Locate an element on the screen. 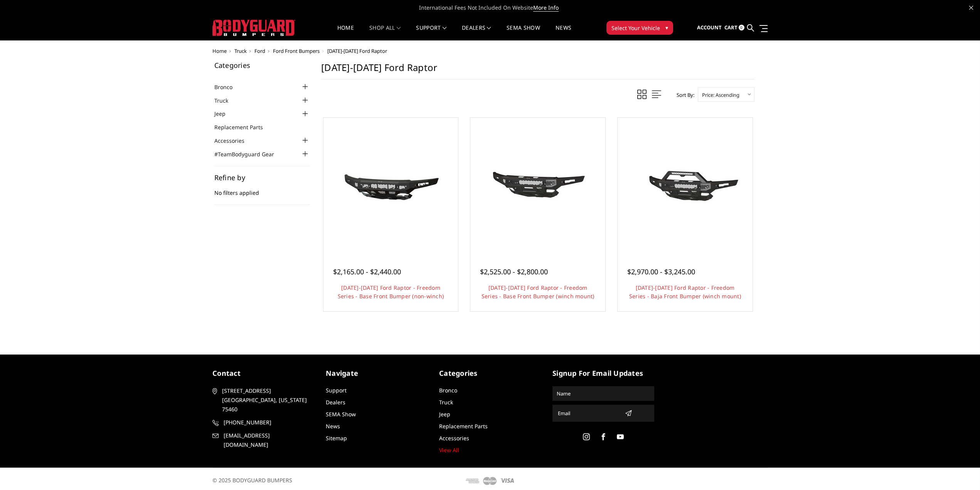  a: 2021-2025 Ford Raptor - Freedom Series - Baja Front Bumper (winch mount) 2021-2025 Ford Raptor - ... is located at coordinates (685, 185).